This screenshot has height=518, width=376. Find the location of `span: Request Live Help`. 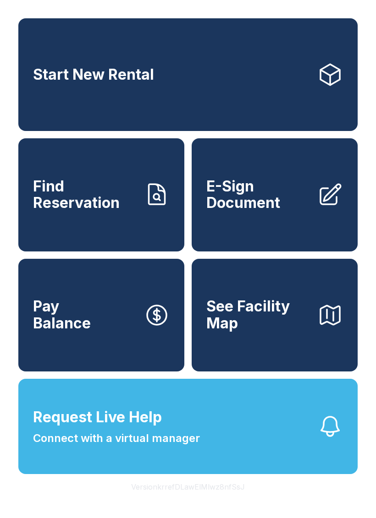

span: Request Live Help is located at coordinates (97, 418).